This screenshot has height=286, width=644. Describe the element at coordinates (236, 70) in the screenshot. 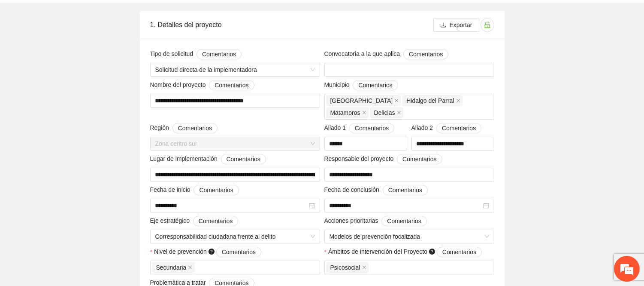

I see `span: Solicitud directa de la implementadora` at that location.